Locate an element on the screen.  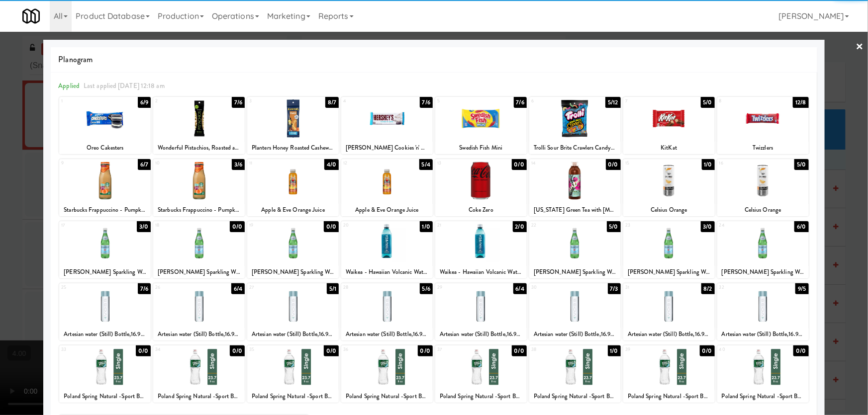
div: 318/2Artesian water (Still) Bottle,16.91 Fl Oz is located at coordinates (669, 312).